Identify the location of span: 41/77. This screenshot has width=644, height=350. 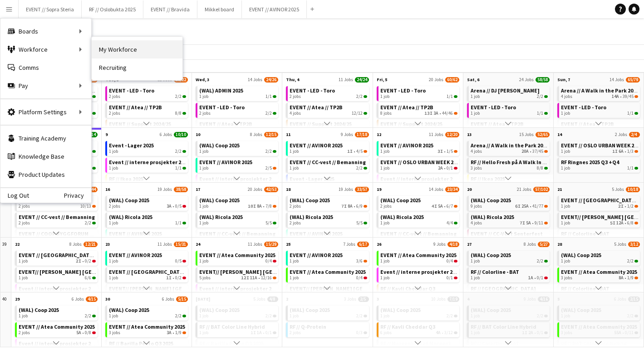
(537, 206).